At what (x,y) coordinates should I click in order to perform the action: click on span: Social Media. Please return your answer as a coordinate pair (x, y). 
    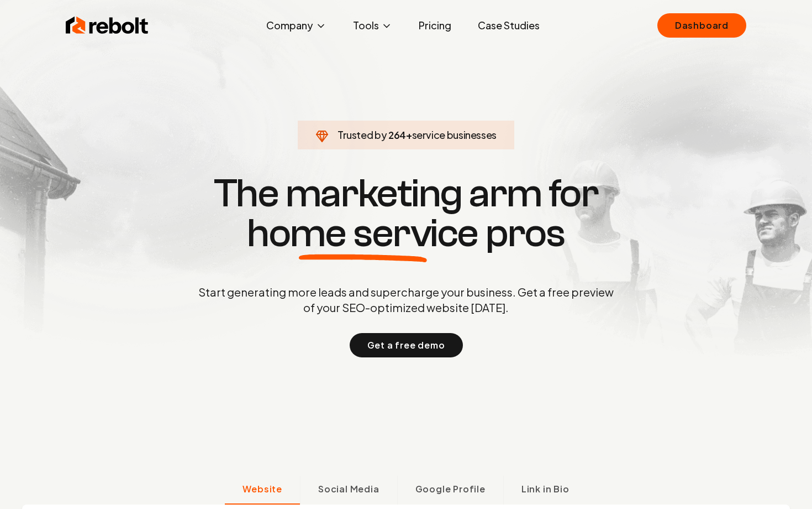
    Looking at the image, I should click on (349, 489).